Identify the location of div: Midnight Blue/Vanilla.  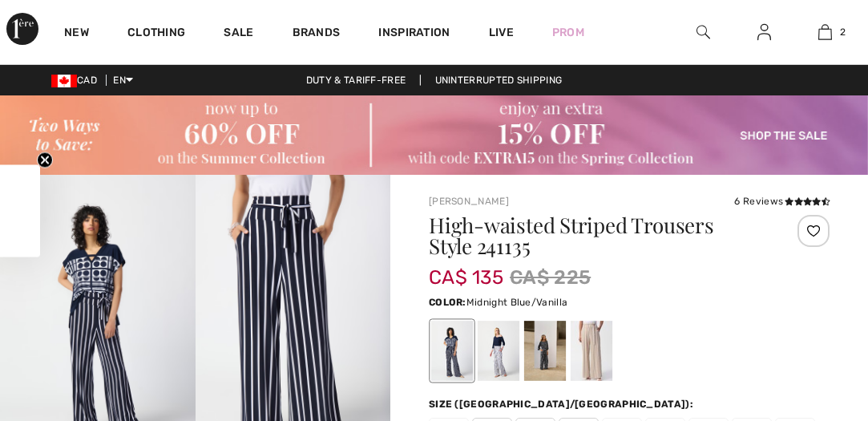
(452, 351).